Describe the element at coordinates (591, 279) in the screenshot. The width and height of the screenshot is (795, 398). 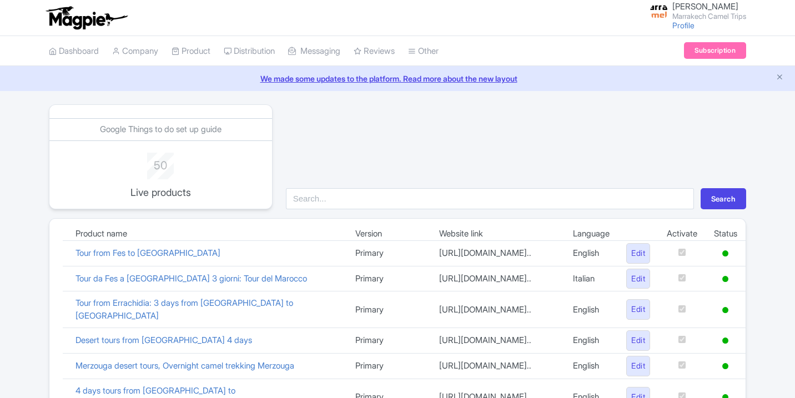
I see `td: Italian` at that location.